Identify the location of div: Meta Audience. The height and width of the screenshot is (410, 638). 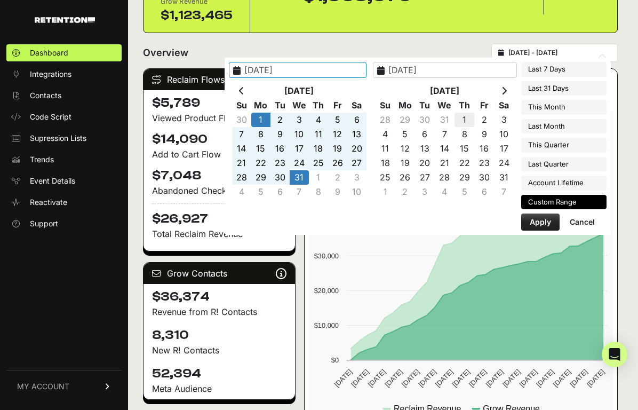
(219, 388).